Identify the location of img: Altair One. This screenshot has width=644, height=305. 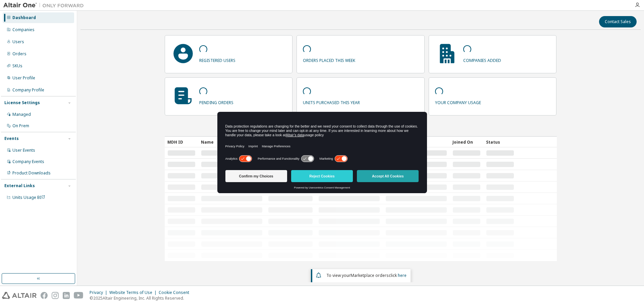
(45, 5).